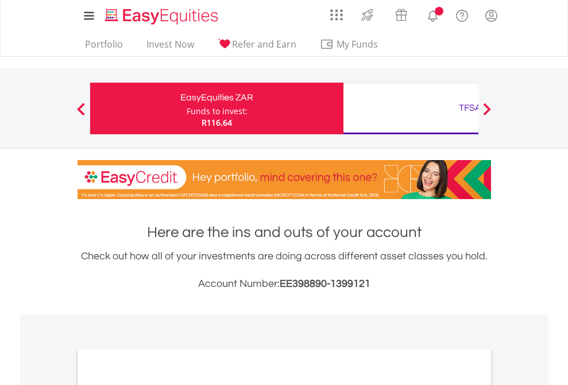 This screenshot has width=568, height=385. Describe the element at coordinates (81, 114) in the screenshot. I see `button: Previous` at that location.